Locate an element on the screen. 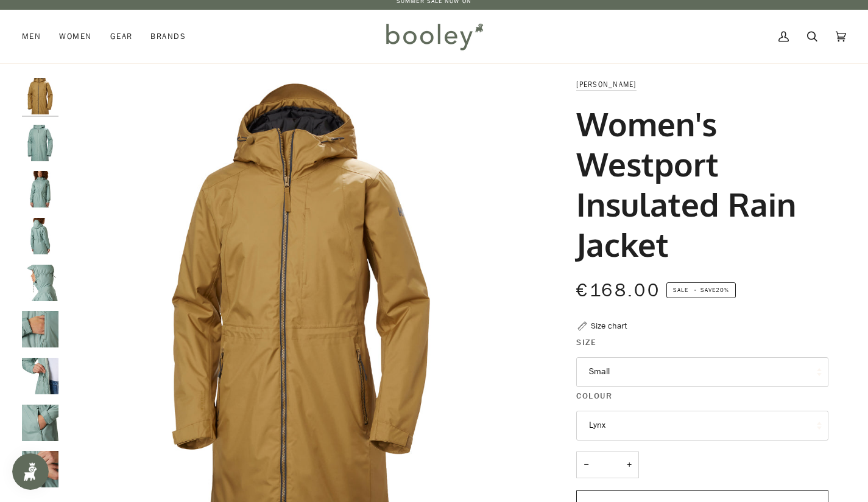 The width and height of the screenshot is (868, 502). span: Sale is located at coordinates (680, 290).